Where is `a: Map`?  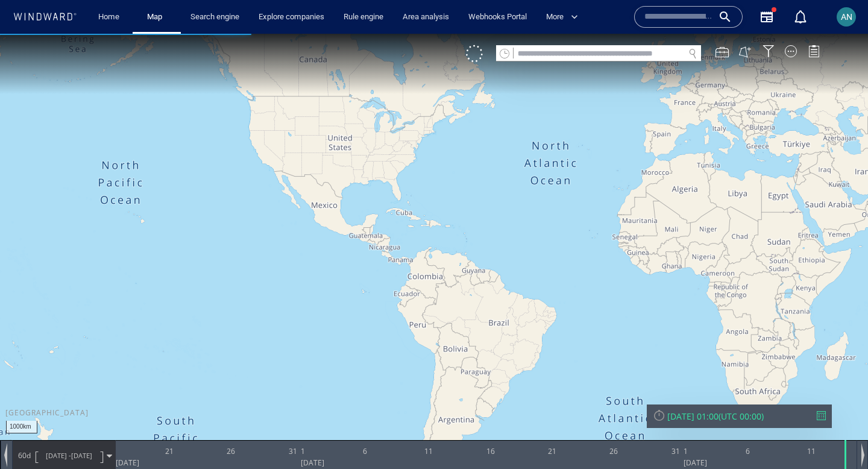
a: Map is located at coordinates (157, 17).